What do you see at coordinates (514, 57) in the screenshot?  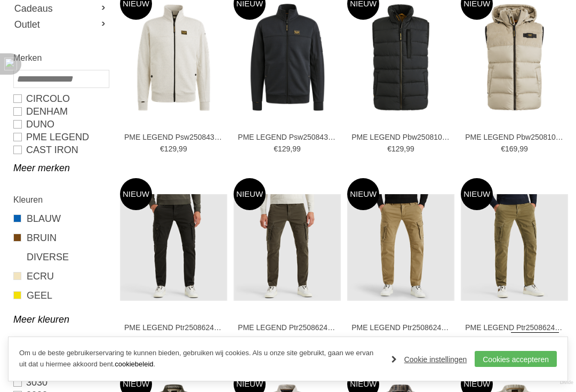 I see `img: PME LEGEND Pbw2508100 Jassen` at bounding box center [514, 57].